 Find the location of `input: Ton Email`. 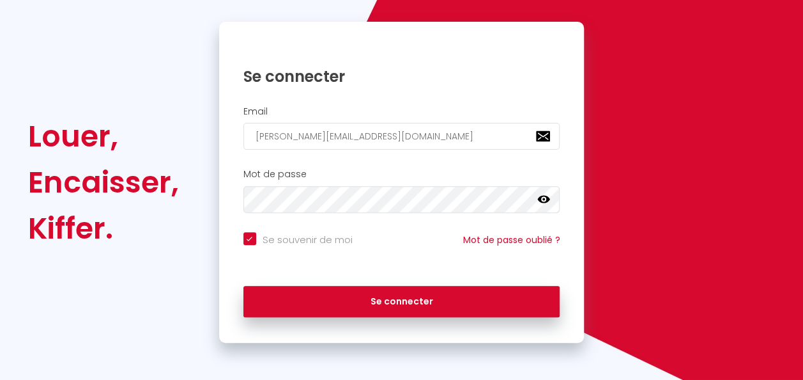

input: Ton Email is located at coordinates (402, 136).